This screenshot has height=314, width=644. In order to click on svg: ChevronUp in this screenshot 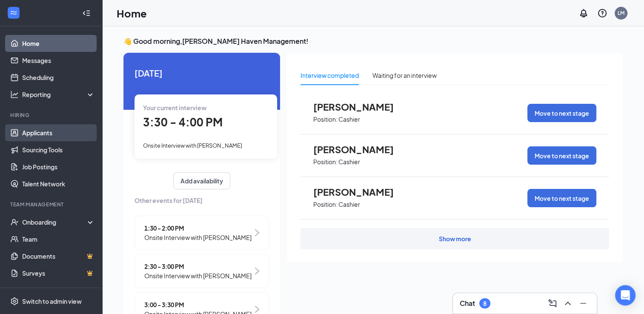, I will do `click(568, 304)`.